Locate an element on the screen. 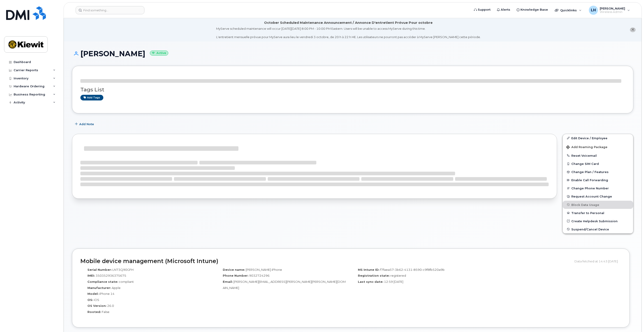  a: Edit Device / Employee is located at coordinates (598, 138).